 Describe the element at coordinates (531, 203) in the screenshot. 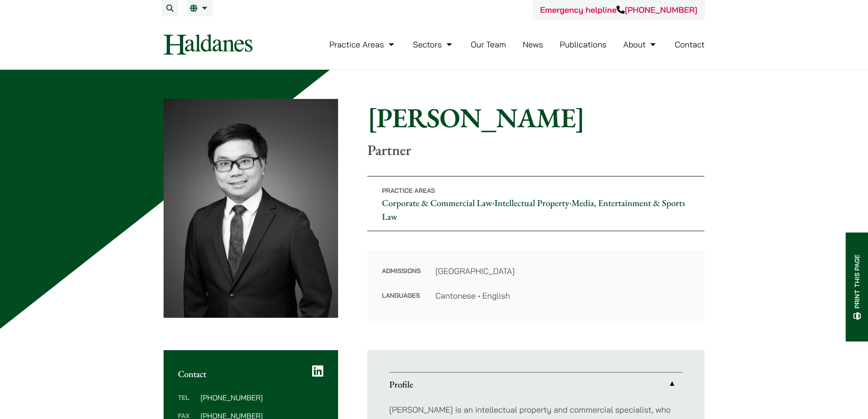

I see `a: Intellectual Property` at that location.